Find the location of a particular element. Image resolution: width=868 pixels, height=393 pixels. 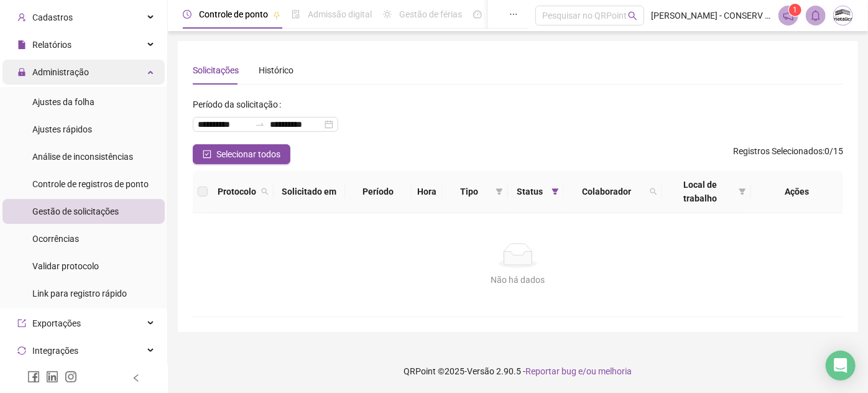

span: : 0 / 15 is located at coordinates (787, 154).